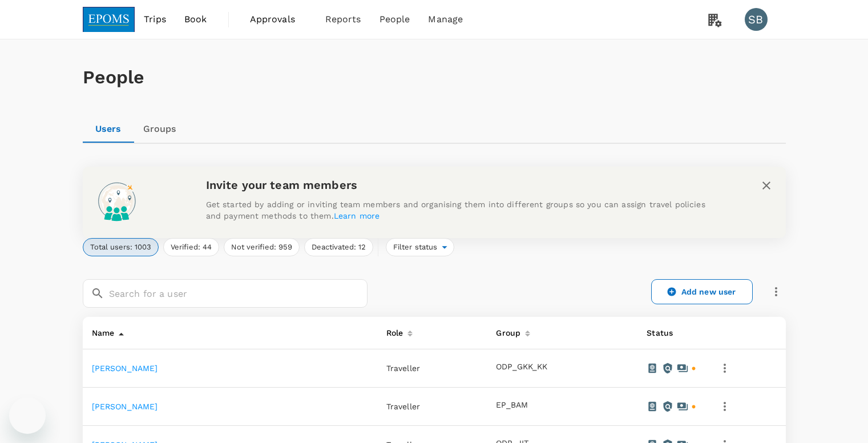  What do you see at coordinates (160, 129) in the screenshot?
I see `a: Groups` at bounding box center [160, 129].